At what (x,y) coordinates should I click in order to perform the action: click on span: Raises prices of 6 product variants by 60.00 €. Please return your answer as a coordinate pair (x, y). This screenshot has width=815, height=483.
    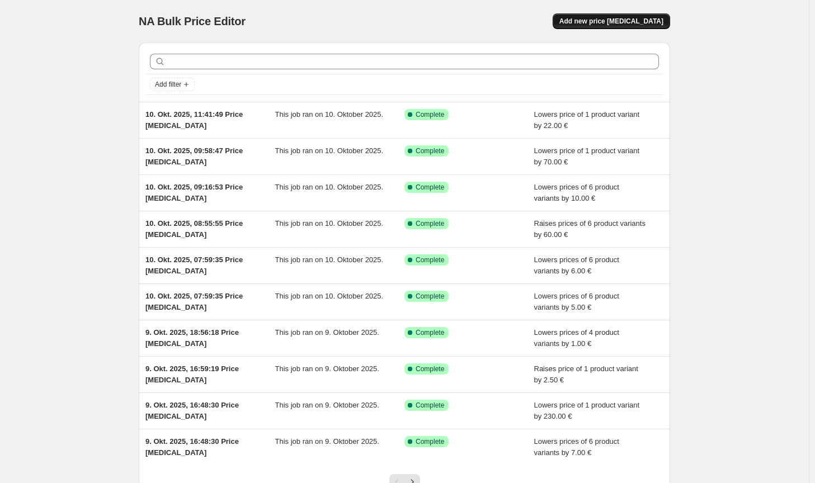
    Looking at the image, I should click on (589, 229).